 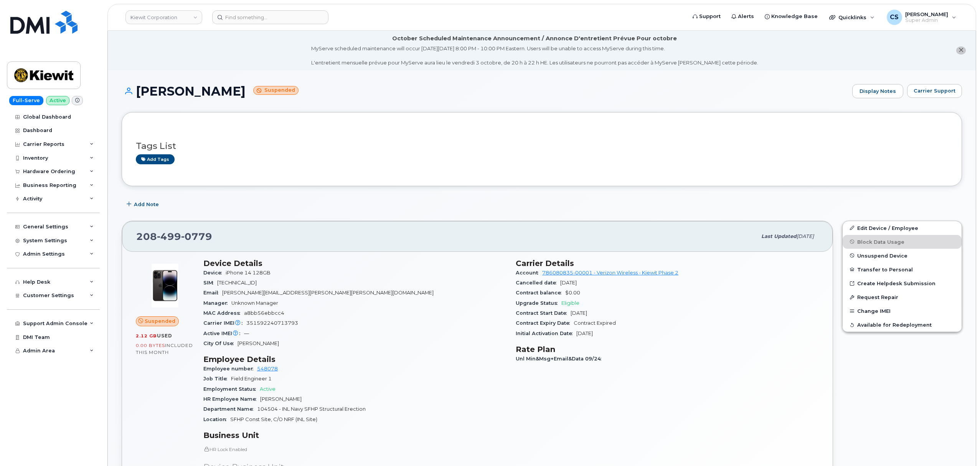 What do you see at coordinates (147, 204) in the screenshot?
I see `span: Add Note` at bounding box center [147, 204].